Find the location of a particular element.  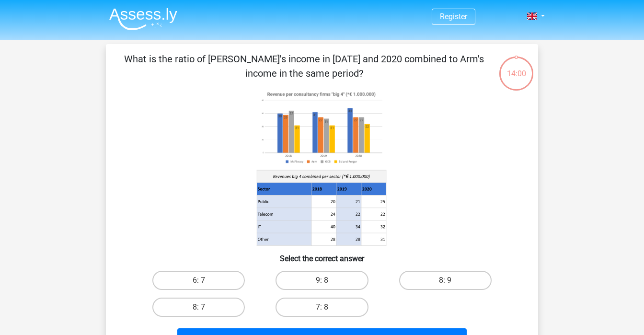

h6: Select the correct answer is located at coordinates (322, 254).